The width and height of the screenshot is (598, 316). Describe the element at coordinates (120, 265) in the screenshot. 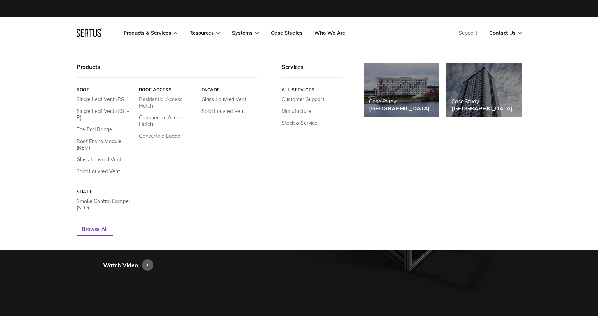

I see `div: Watch Video` at that location.